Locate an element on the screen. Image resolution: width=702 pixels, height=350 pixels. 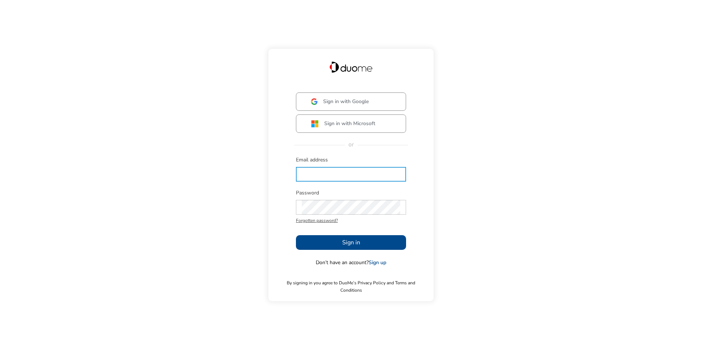
button: Sign in is located at coordinates (351, 243).